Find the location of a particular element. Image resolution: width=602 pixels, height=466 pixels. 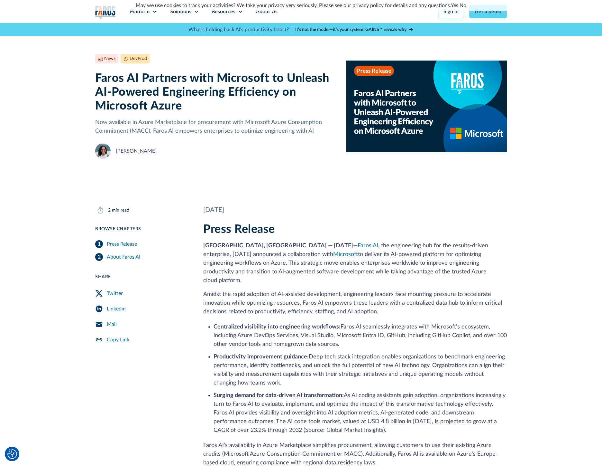

a: home is located at coordinates (106, 12).